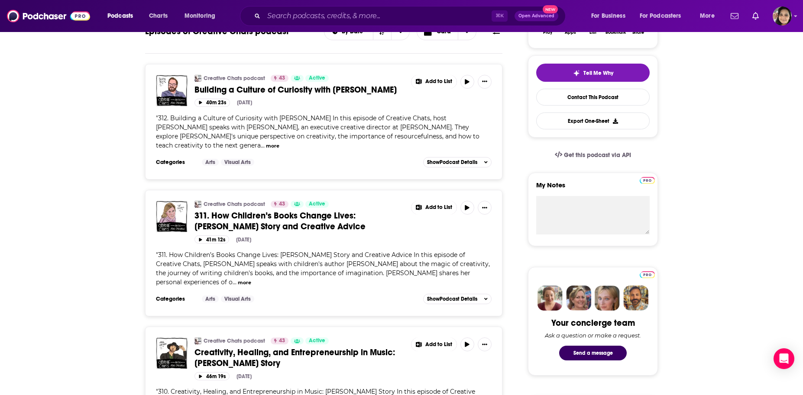 Image resolution: width=803 pixels, height=395 pixels. Describe the element at coordinates (784, 359) in the screenshot. I see `div: Open Intercom Messenger` at that location.